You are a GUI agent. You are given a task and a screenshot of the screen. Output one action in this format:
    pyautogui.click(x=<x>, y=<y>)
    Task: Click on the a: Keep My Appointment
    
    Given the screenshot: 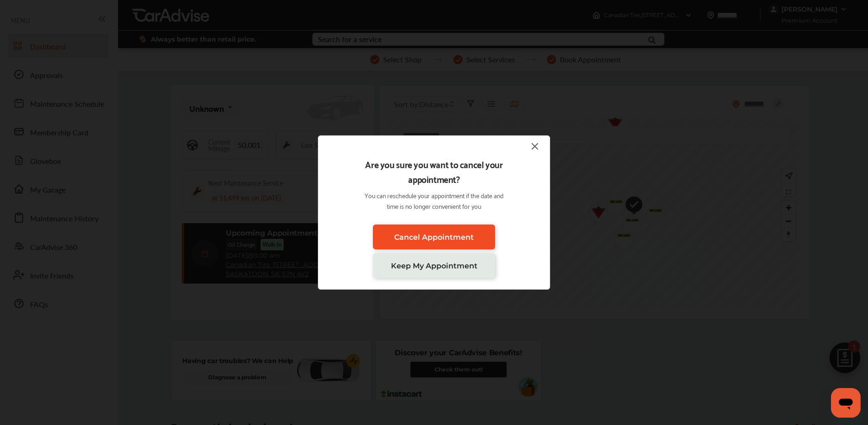 What is the action you would take?
    pyautogui.click(x=434, y=266)
    